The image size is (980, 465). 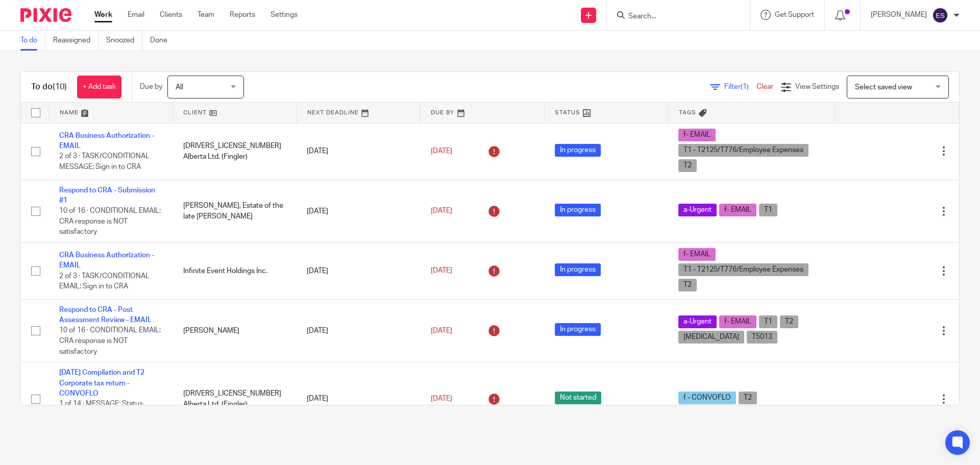 What do you see at coordinates (33, 40) in the screenshot?
I see `a: To do` at bounding box center [33, 40].